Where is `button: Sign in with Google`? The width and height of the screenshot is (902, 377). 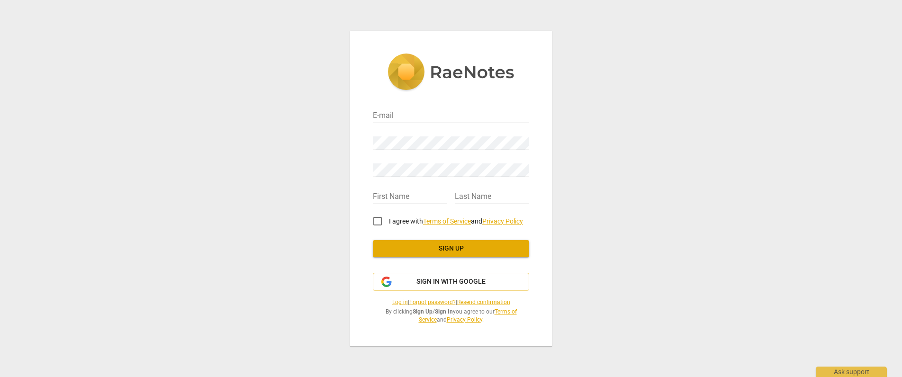
button: Sign in with Google is located at coordinates (451, 282).